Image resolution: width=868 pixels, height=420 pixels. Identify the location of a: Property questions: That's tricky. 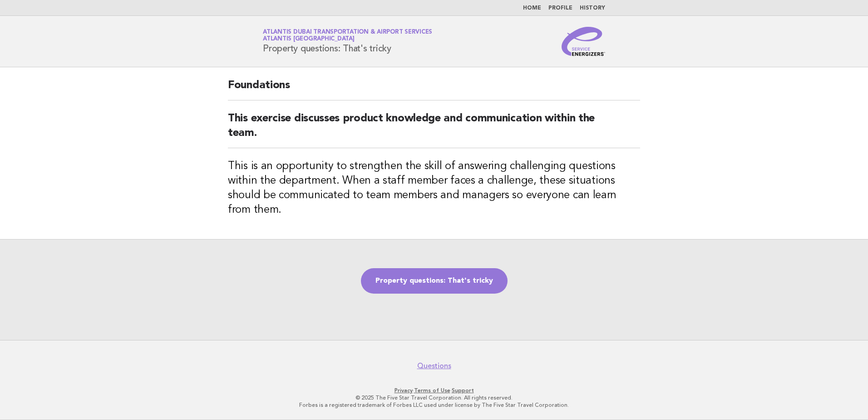
(434, 281).